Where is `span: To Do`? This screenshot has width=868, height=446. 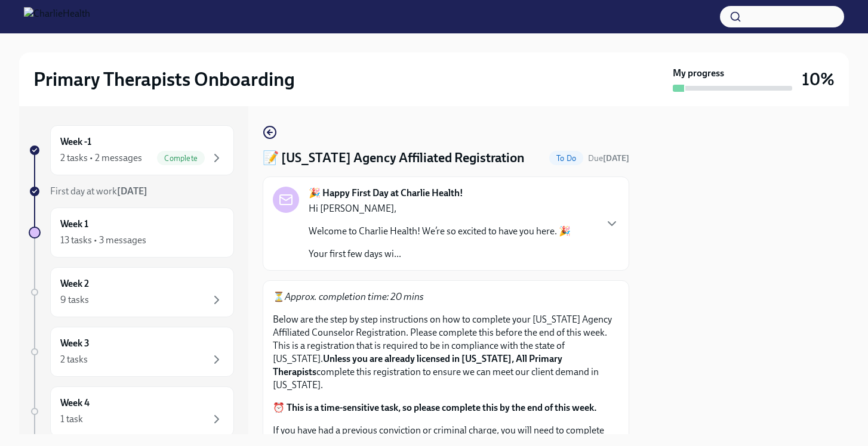
span: To Do is located at coordinates (566, 158).